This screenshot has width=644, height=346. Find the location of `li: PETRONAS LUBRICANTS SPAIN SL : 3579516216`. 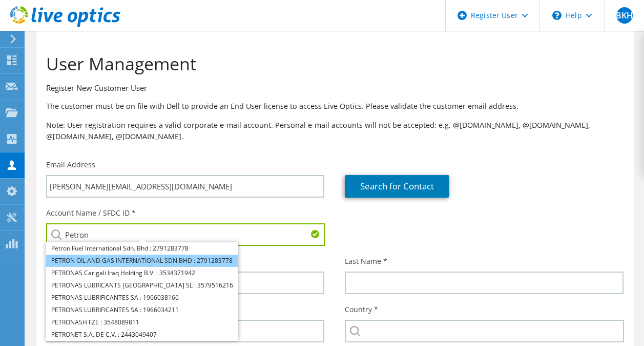

li: PETRONAS LUBRICANTS SPAIN SL : 3579516216 is located at coordinates (142, 285).